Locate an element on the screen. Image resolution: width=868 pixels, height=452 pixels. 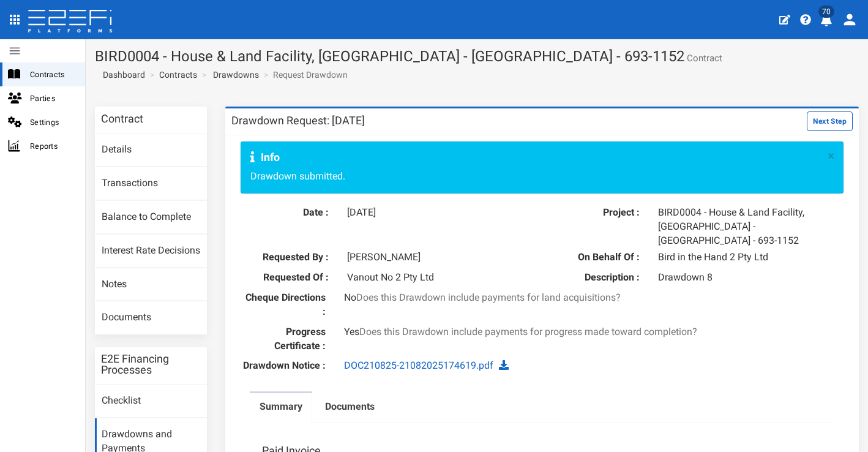
a: Notes is located at coordinates (150, 285).